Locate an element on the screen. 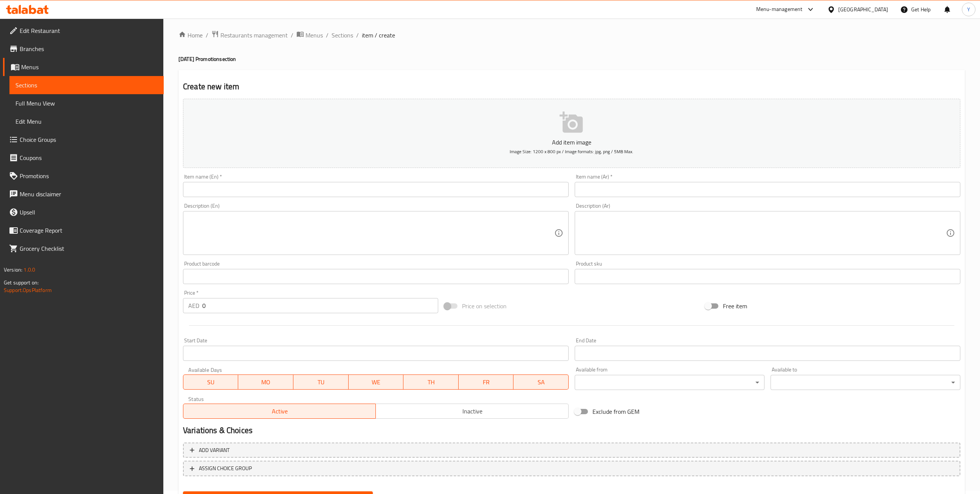  span: Full Menu View is located at coordinates (86, 103).